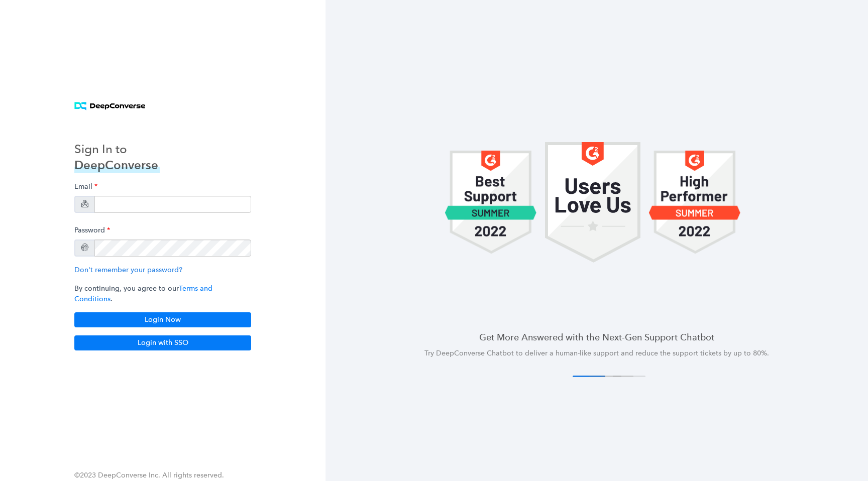 The width and height of the screenshot is (868, 481). Describe the element at coordinates (163, 320) in the screenshot. I see `button: Login Now` at that location.